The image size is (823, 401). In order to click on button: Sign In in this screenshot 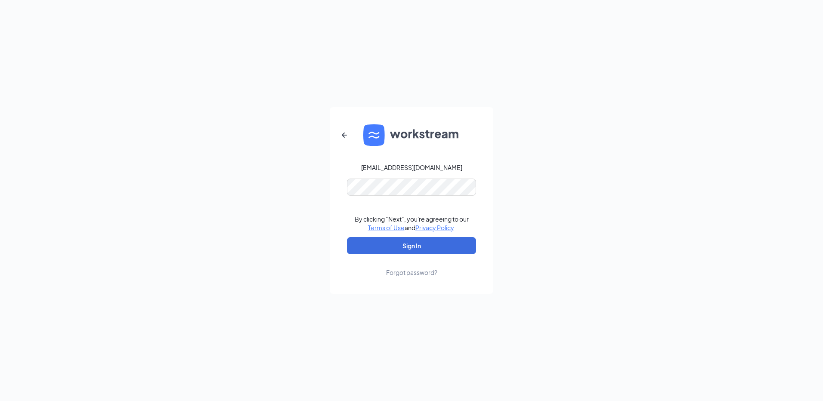, I will do `click(412, 246)`.